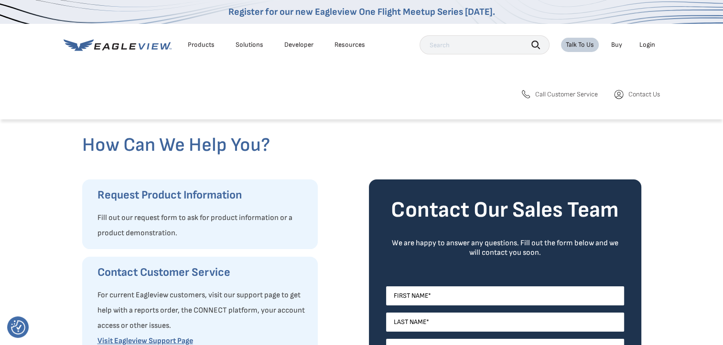  What do you see at coordinates (203, 311) in the screenshot?
I see `p: For current Eagleview customers, visit our support page to get help with a reports order, the CON...` at bounding box center [203, 311].